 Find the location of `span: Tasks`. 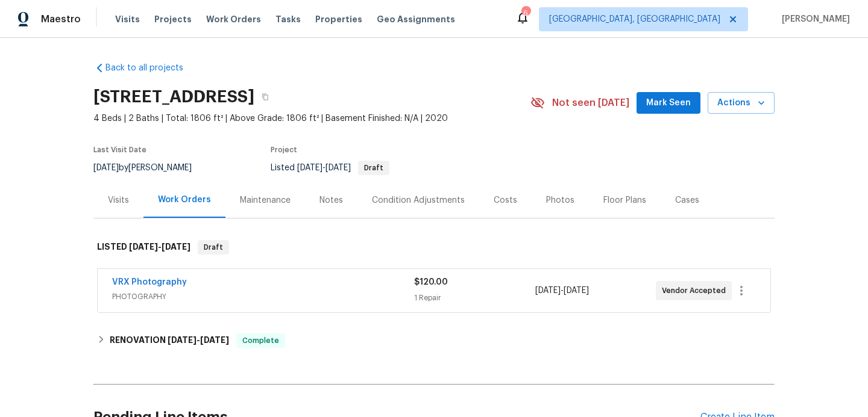

span: Tasks is located at coordinates (288, 20).